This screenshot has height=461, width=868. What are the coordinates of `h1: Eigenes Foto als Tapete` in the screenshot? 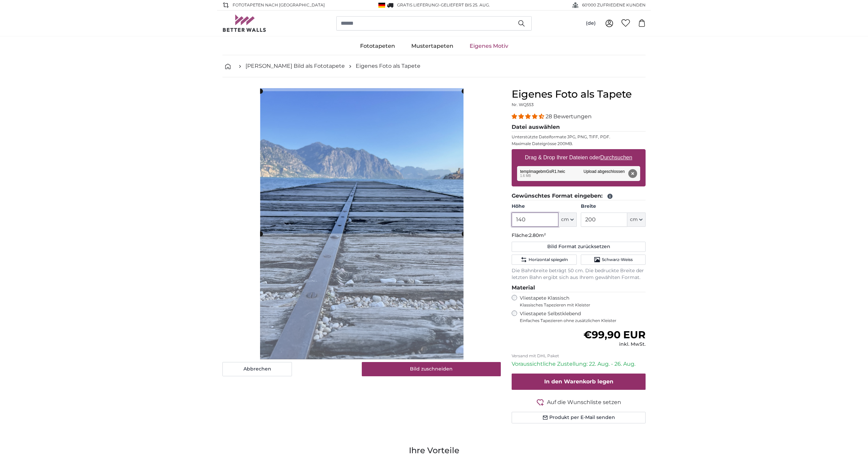 It's located at (579, 95).